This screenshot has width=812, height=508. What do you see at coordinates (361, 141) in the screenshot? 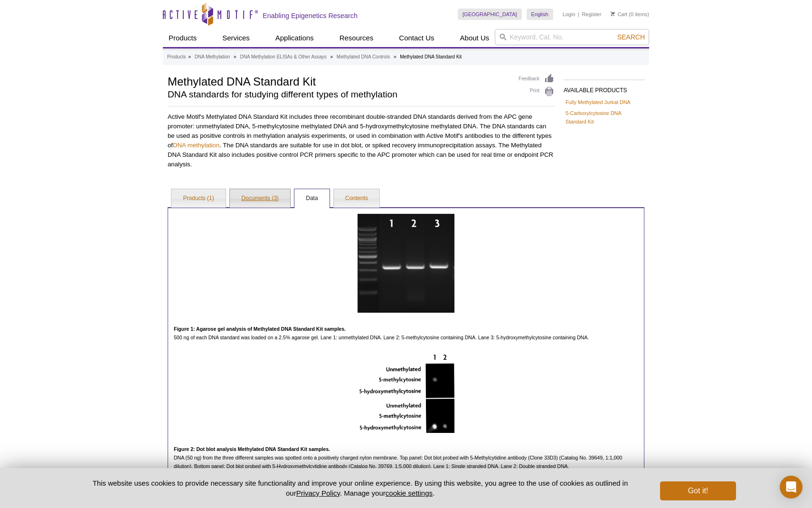
I see `p: Active Motif's Methylated DNA Standard Kit includes three recombinant double-stranded DNA standar...` at bounding box center [361, 141].